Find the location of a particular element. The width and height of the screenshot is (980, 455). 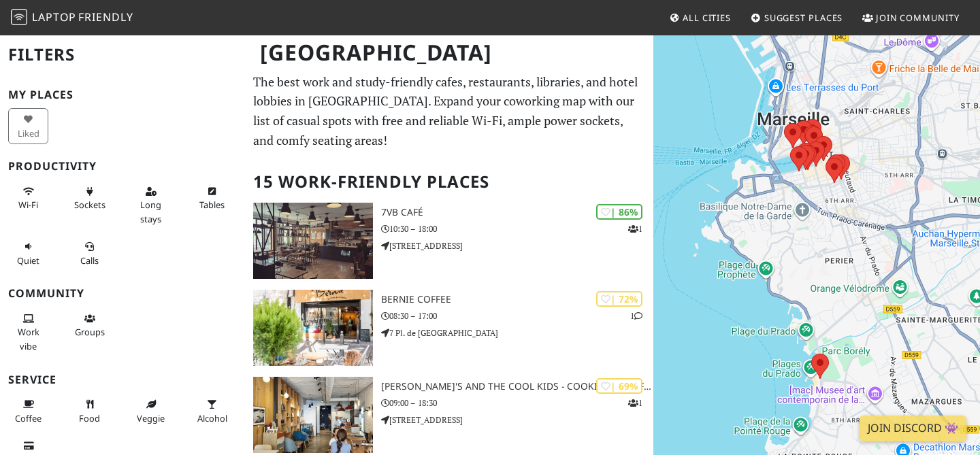

button: Veggie is located at coordinates (150, 411).